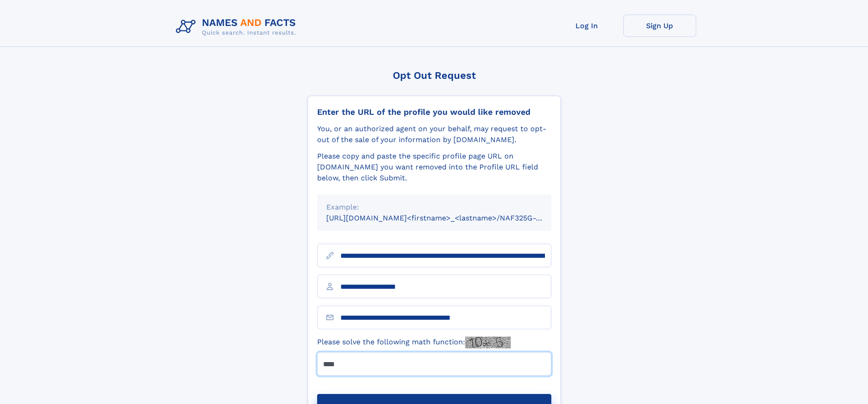 Image resolution: width=868 pixels, height=404 pixels. I want to click on label: Please solve the following math function:, so click(414, 343).